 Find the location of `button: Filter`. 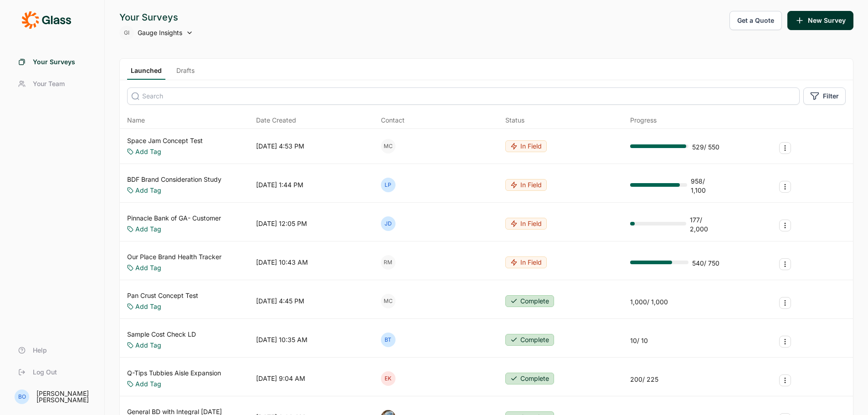

button: Filter is located at coordinates (824, 96).